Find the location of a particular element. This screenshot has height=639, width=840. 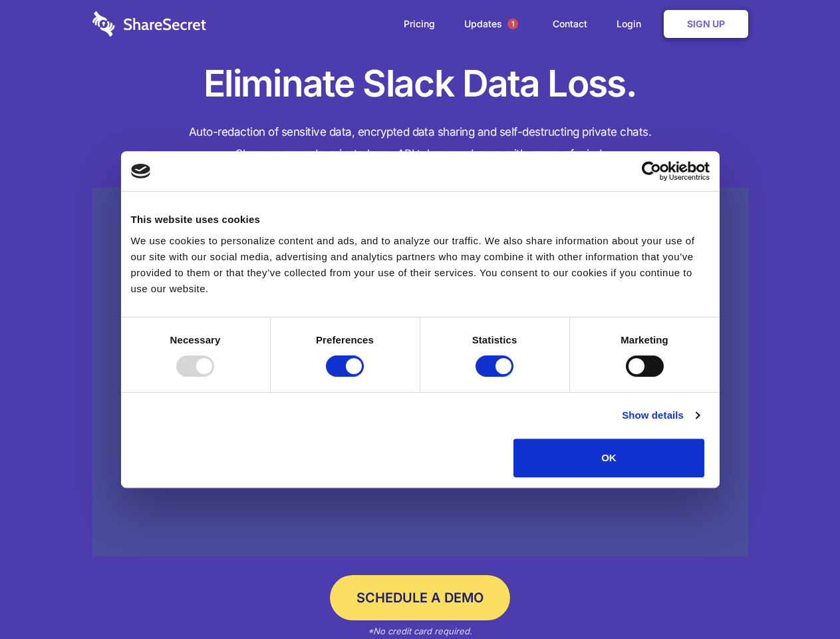

img: logo-wordmark-white-trans-d4663122ce5f474addd5e946df7df03e33cb6a1c49d2221995e7729f52c070b2.svg is located at coordinates (149, 24).